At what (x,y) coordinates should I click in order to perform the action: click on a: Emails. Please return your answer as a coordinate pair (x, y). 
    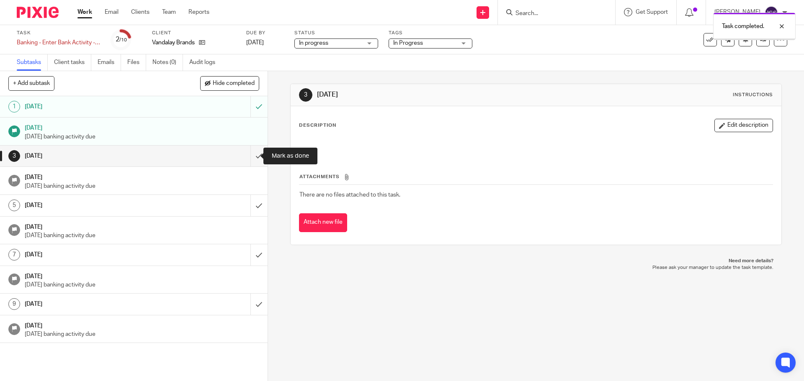
    Looking at the image, I should click on (109, 62).